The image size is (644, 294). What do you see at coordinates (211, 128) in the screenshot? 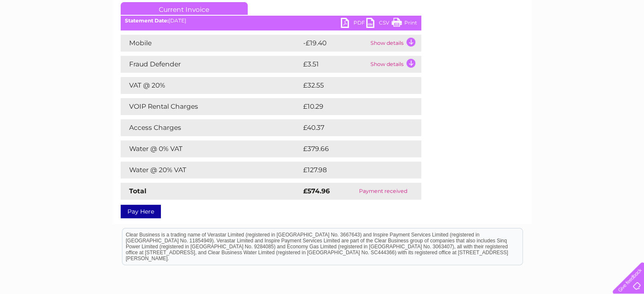
I see `td: Access Charges` at bounding box center [211, 128].